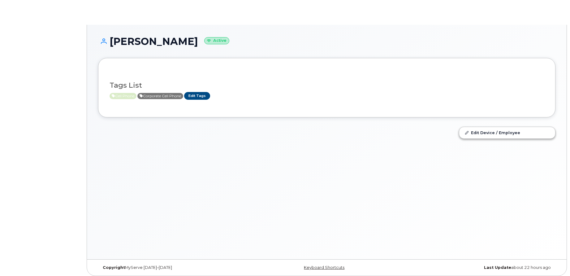 This screenshot has width=570, height=276. Describe the element at coordinates (324, 267) in the screenshot. I see `a: Keyboard Shortcuts` at that location.